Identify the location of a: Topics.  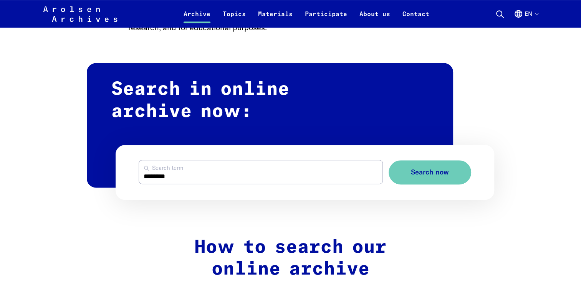
(234, 18).